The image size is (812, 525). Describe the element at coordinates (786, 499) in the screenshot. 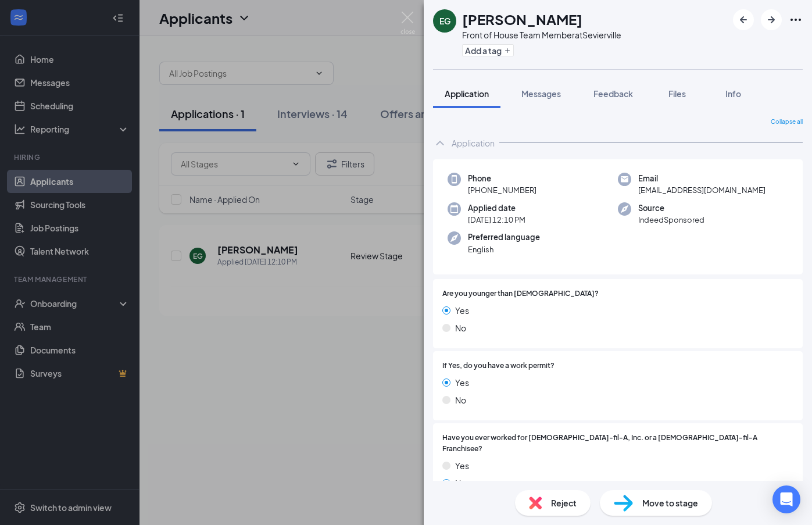

I see `div: Open Intercom Messenger` at that location.